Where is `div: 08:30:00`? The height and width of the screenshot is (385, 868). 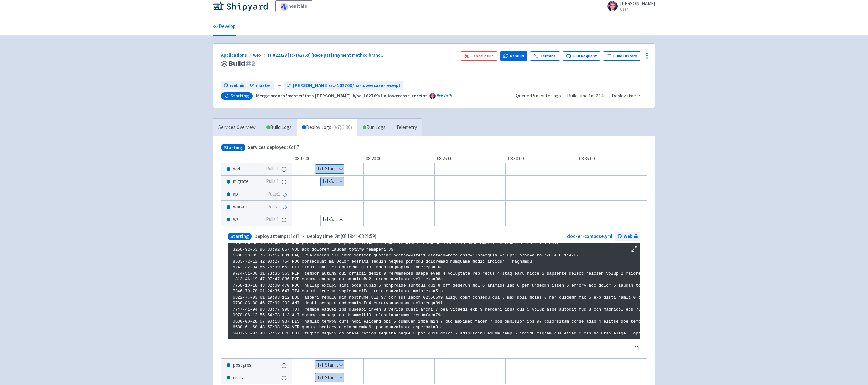 div: 08:30:00 is located at coordinates (541, 158).